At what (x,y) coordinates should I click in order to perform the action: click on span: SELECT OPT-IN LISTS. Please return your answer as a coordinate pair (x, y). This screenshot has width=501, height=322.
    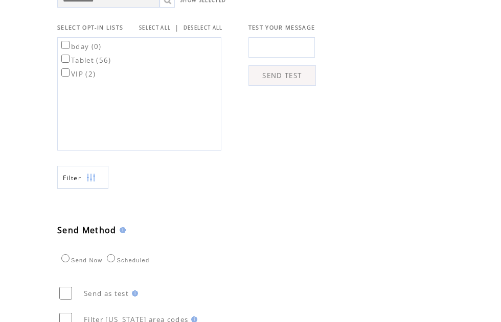
    Looking at the image, I should click on (90, 28).